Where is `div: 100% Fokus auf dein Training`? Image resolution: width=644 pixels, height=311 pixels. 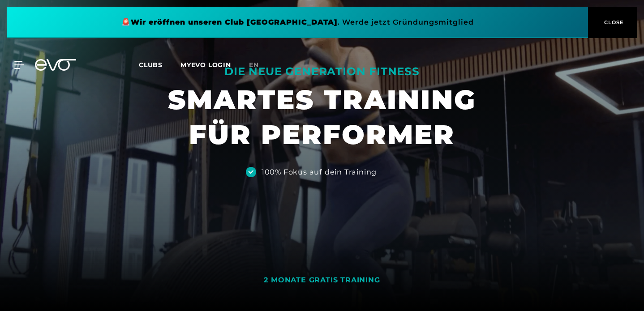 div: 100% Fokus auf dein Training is located at coordinates (319, 172).